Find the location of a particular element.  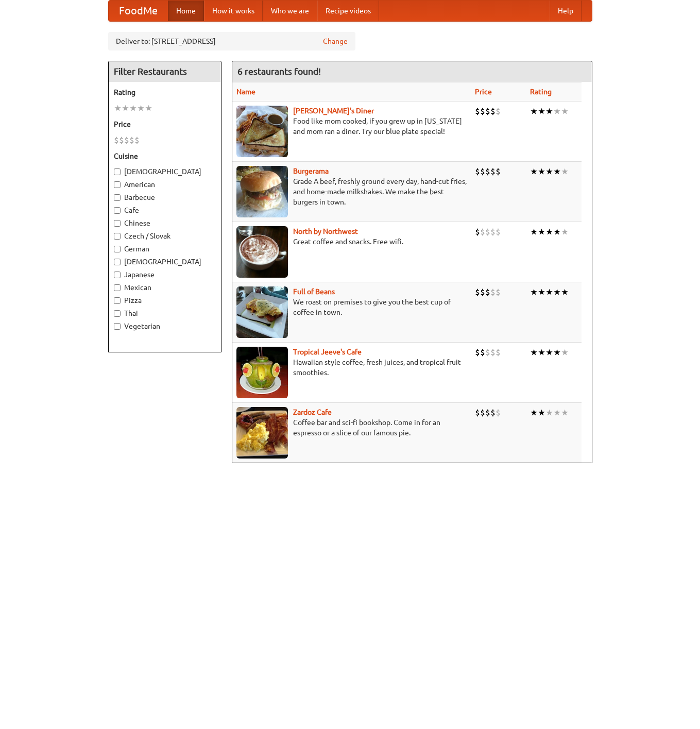

img: jeeves.jpg is located at coordinates (262, 373).